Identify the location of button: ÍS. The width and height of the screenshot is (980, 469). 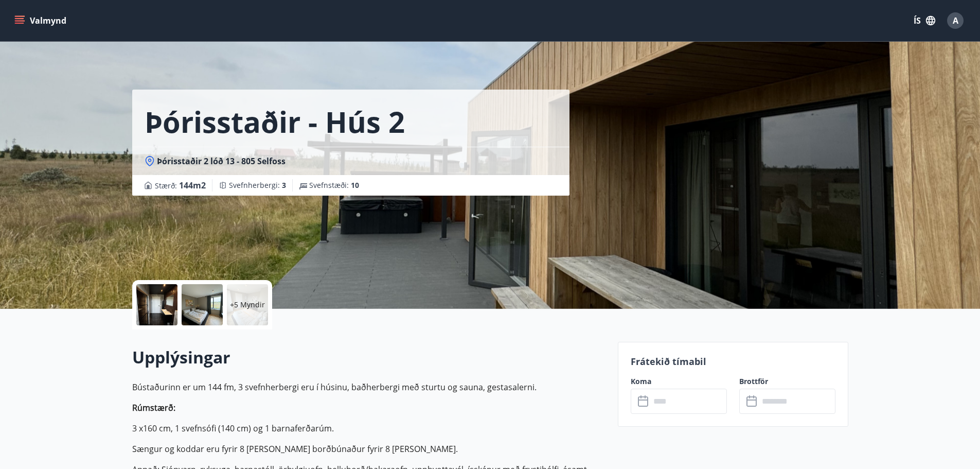
(925, 21).